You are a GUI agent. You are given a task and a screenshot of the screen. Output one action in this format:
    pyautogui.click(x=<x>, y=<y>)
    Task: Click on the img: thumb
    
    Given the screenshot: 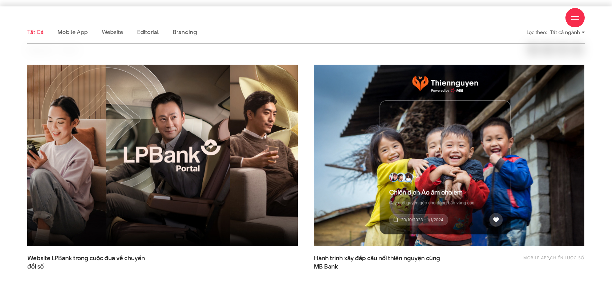 What is the action you would take?
    pyautogui.click(x=449, y=155)
    